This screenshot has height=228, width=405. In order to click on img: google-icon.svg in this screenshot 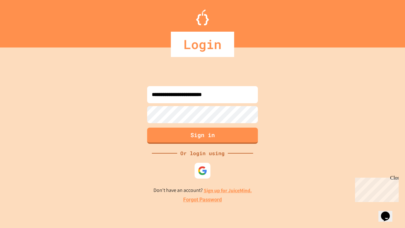, I will do `click(202, 170)`.